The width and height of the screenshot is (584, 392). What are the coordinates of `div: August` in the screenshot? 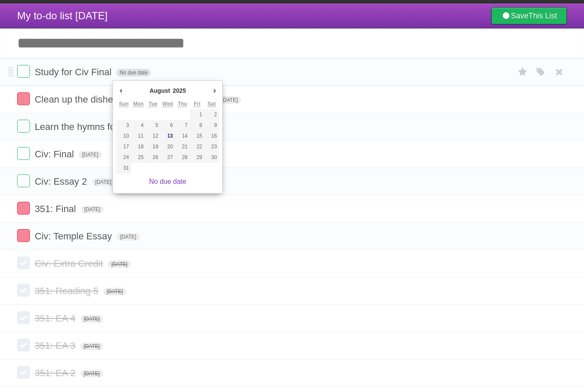 It's located at (160, 90).